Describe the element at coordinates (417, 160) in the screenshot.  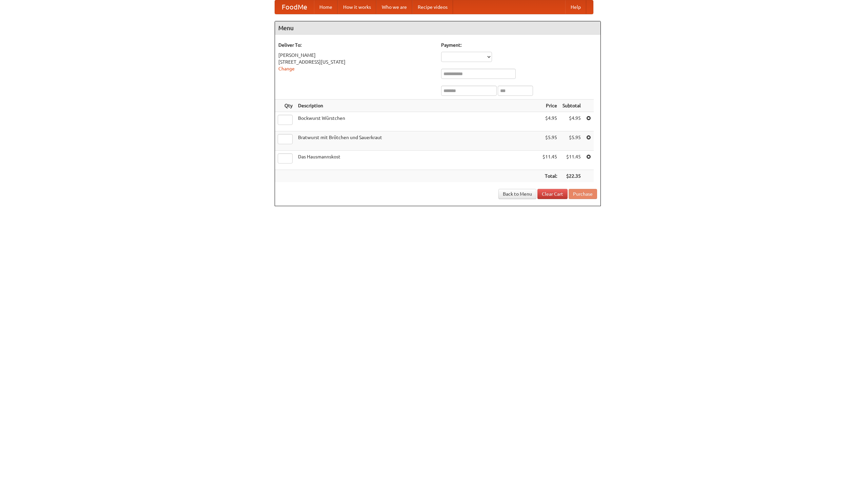
I see `td: Das Hausmannskost` at that location.